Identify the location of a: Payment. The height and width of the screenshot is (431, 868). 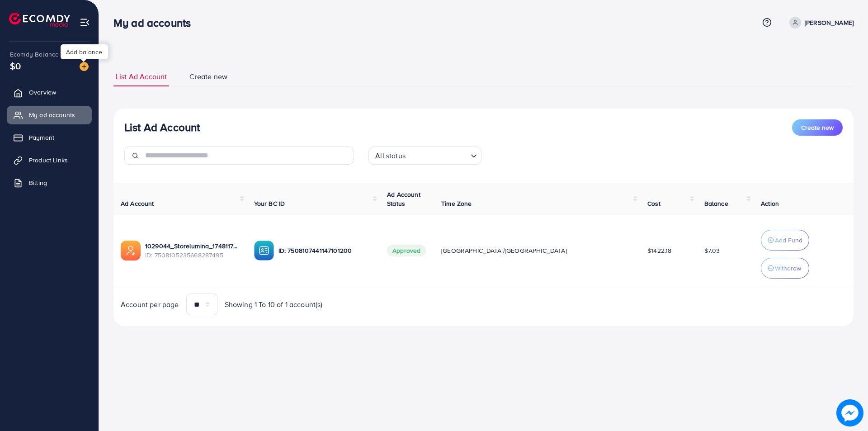
(50, 138).